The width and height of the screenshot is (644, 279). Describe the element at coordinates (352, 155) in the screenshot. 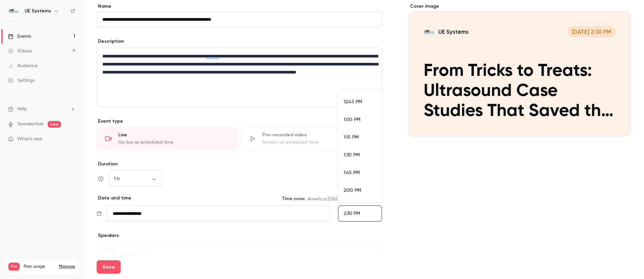

I see `span: 1:30 PM` at that location.